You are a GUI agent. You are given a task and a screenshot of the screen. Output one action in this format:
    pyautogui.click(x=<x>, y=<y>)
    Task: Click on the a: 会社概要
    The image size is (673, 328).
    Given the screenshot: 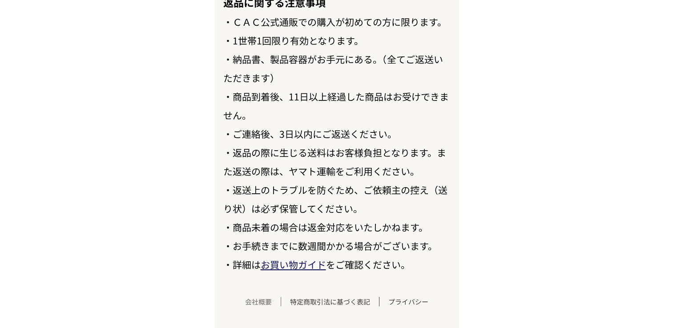 What is the action you would take?
    pyautogui.click(x=258, y=302)
    